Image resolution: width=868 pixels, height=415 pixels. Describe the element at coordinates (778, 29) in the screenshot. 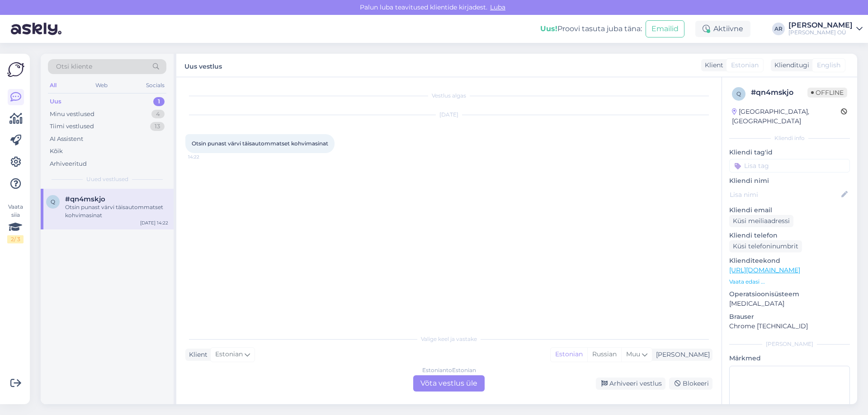

I see `div: AR` at that location.